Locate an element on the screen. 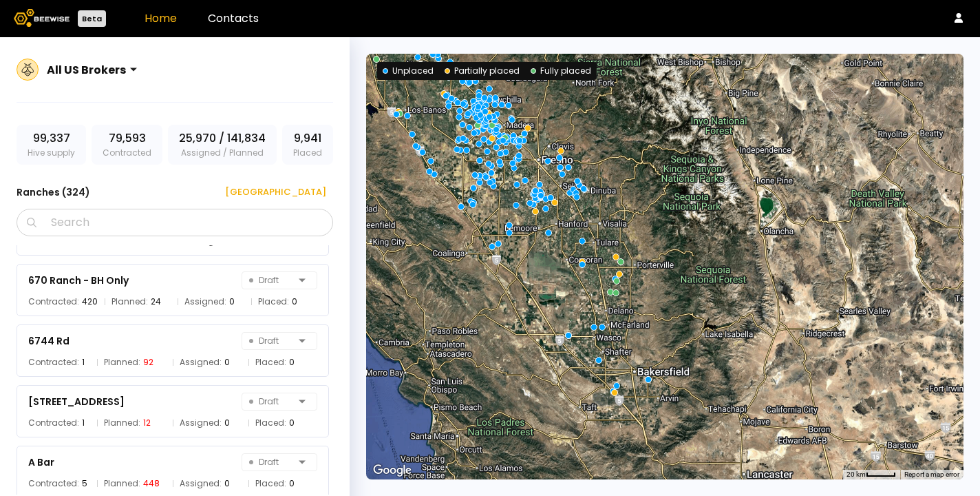  div: All US Brokers is located at coordinates (86, 70).